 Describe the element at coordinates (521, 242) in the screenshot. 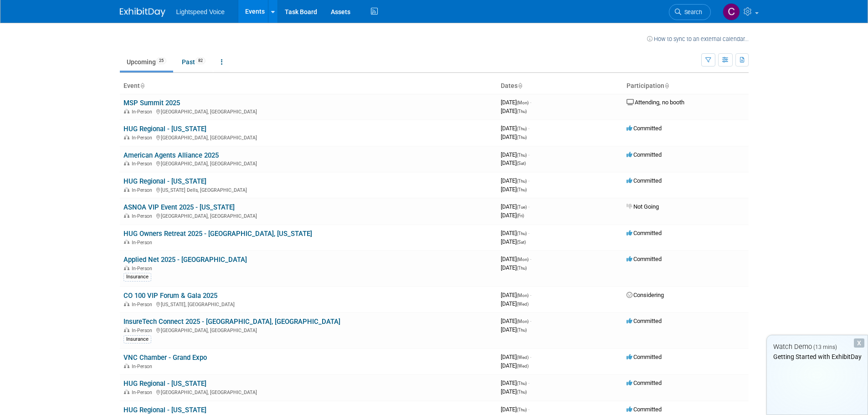

I see `span: (Sat)` at that location.